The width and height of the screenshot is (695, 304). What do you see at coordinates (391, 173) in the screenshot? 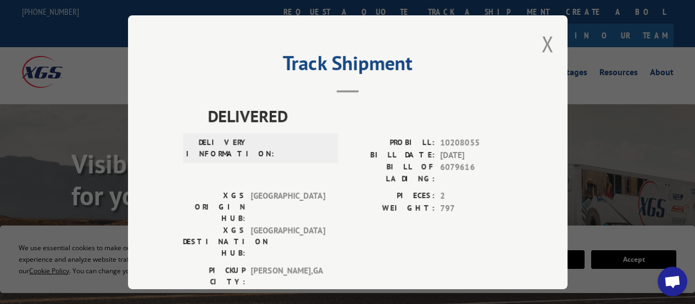
I see `label: BILL OF LADING:` at bounding box center [391, 173].